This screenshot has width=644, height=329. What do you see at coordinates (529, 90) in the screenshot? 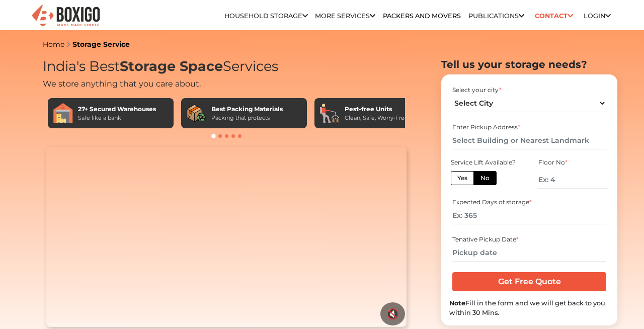
I see `div: Select your city` at bounding box center [529, 90].